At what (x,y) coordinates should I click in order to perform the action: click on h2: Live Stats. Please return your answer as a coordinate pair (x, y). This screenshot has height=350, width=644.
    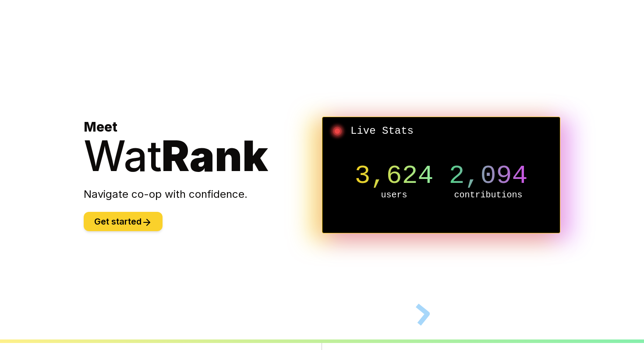
    Looking at the image, I should click on (441, 131).